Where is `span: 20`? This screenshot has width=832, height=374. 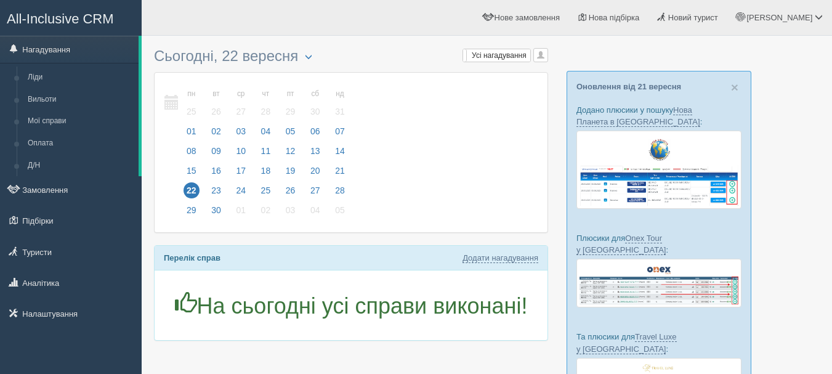
span: 20 is located at coordinates (315, 171).